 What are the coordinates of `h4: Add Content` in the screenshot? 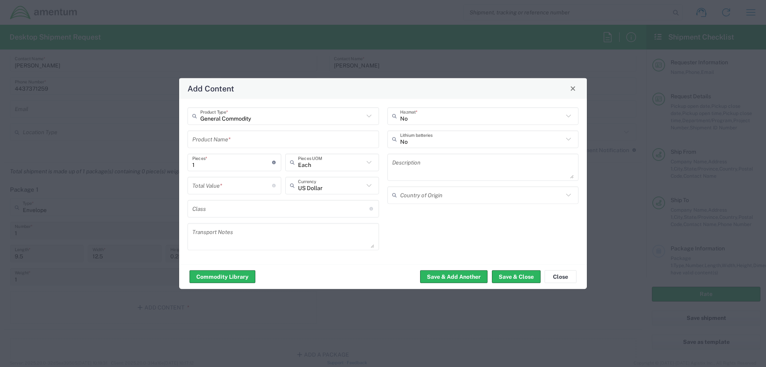 It's located at (211, 88).